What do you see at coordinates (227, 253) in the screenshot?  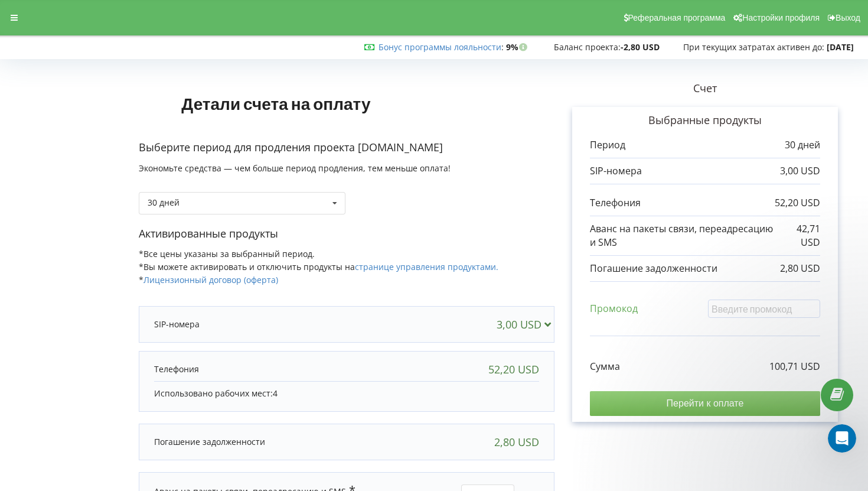 I see `span: *Все цены указаны за выбранный период.` at bounding box center [227, 253].